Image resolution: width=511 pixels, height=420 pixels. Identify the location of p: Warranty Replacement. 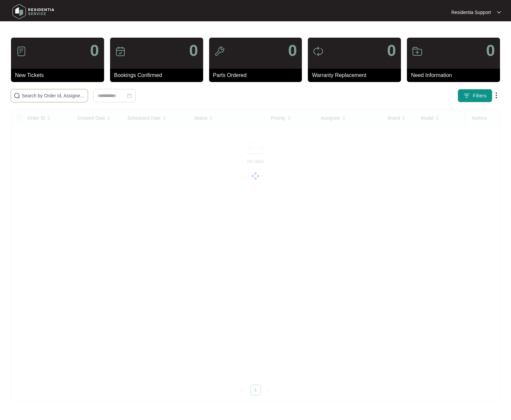
(356, 75).